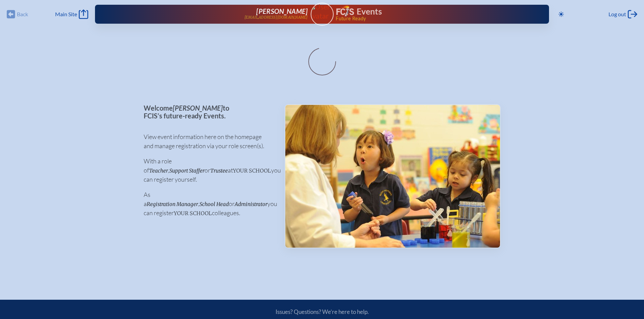  Describe the element at coordinates (432, 14) in the screenshot. I see `div: FCIS Events — Future ready` at that location.